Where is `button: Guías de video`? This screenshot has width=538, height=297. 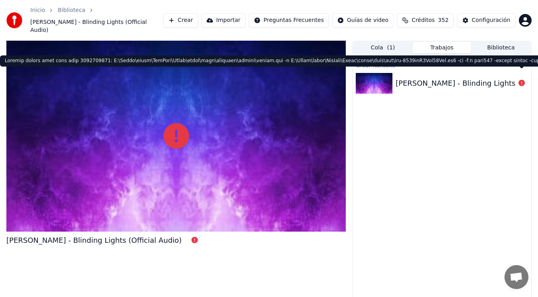
button: Guías de video is located at coordinates (363, 20).